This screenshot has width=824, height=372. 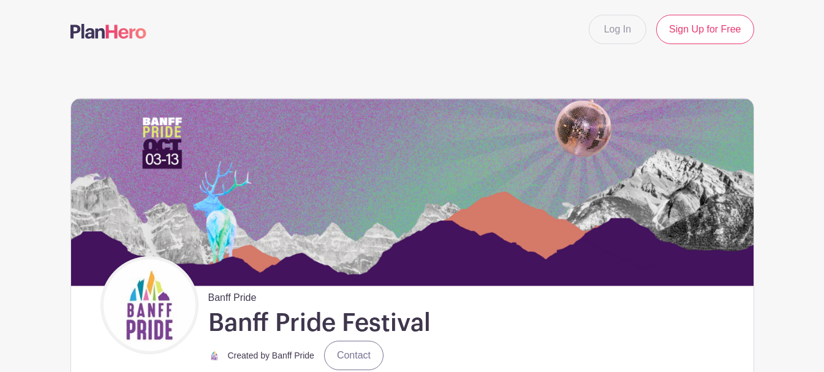 I want to click on span: Banff Pride, so click(x=232, y=295).